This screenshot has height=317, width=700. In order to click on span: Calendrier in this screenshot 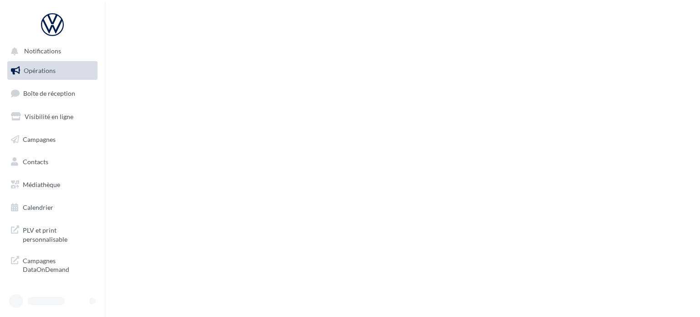, I will do `click(38, 207)`.